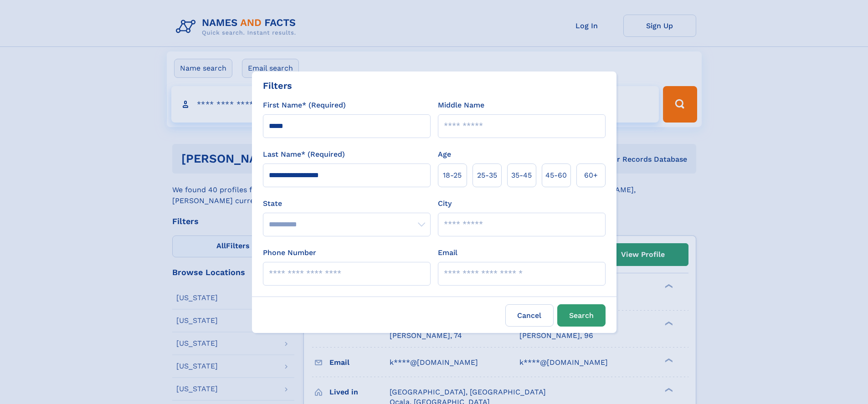 The height and width of the screenshot is (404, 868). I want to click on span: 25‑35, so click(488, 175).